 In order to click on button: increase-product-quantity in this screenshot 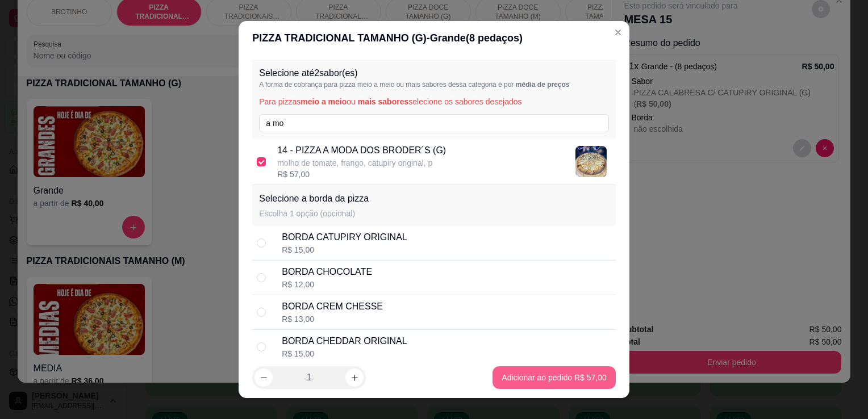, I will do `click(354, 377)`.